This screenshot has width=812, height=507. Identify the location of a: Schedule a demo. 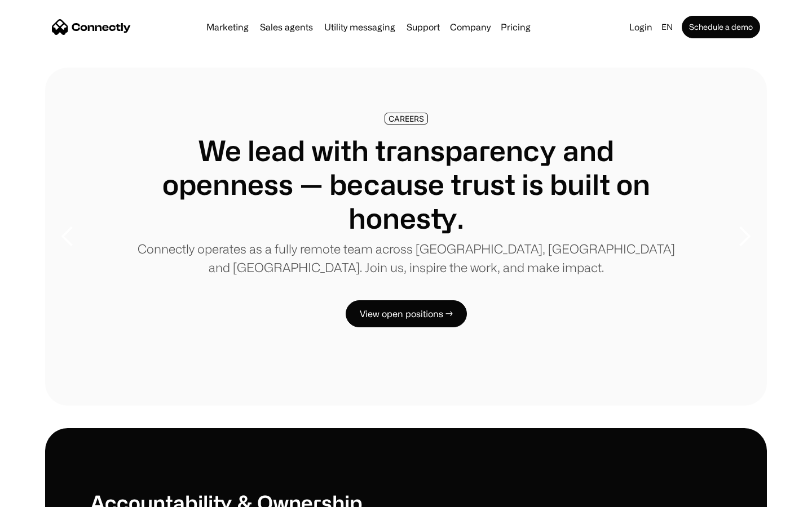
(720, 27).